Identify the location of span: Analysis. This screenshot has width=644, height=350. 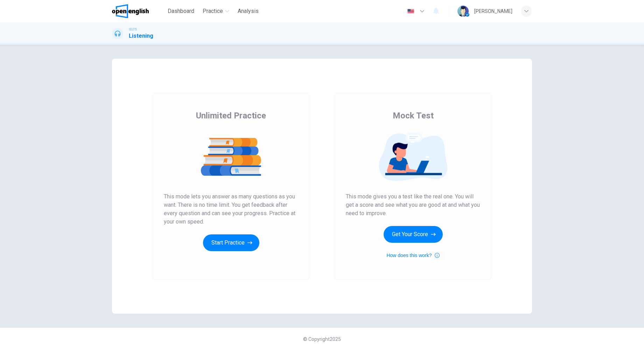
(248, 11).